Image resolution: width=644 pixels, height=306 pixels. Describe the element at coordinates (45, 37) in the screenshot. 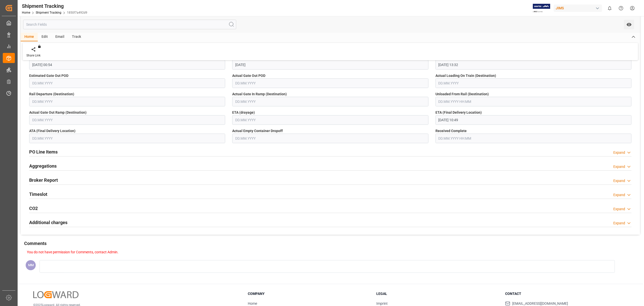

I see `div: Edit` at that location.